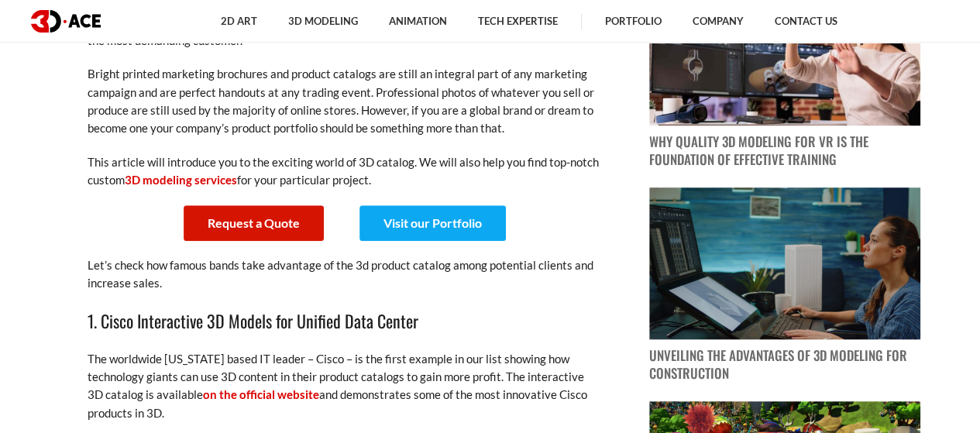 The image size is (980, 433). Describe the element at coordinates (343, 102) in the screenshot. I see `p: Bright printed marketing brochures and product catalogs are still an integral part of any marketi...` at that location.